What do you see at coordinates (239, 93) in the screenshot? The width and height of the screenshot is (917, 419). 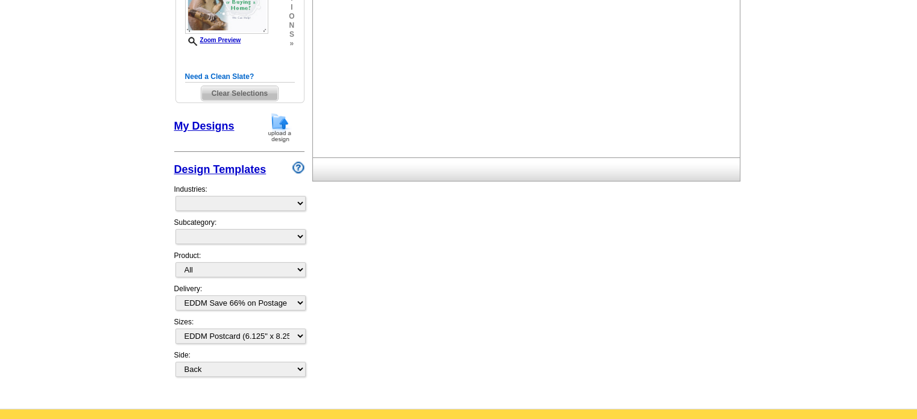 I see `span: Clear Selections` at bounding box center [239, 93].